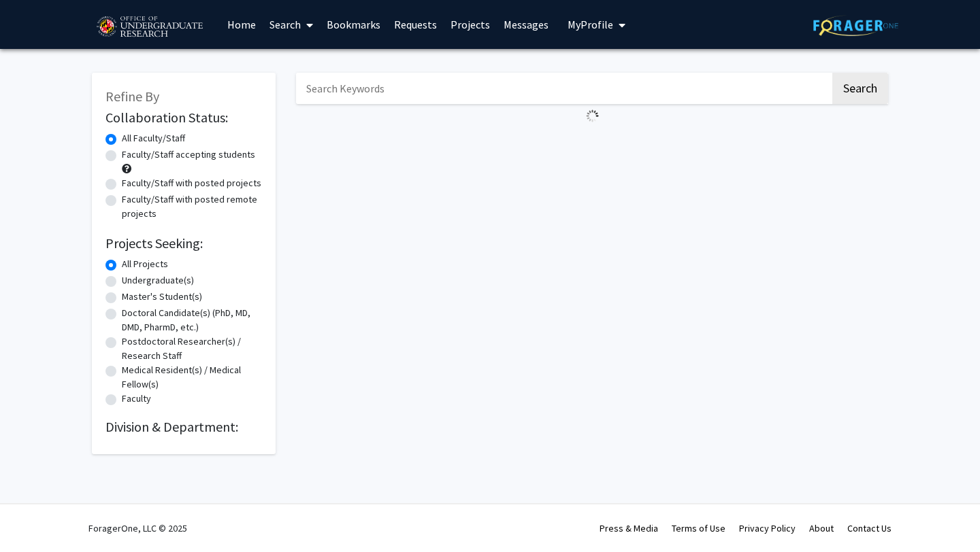  I want to click on button: Search, so click(860, 89).